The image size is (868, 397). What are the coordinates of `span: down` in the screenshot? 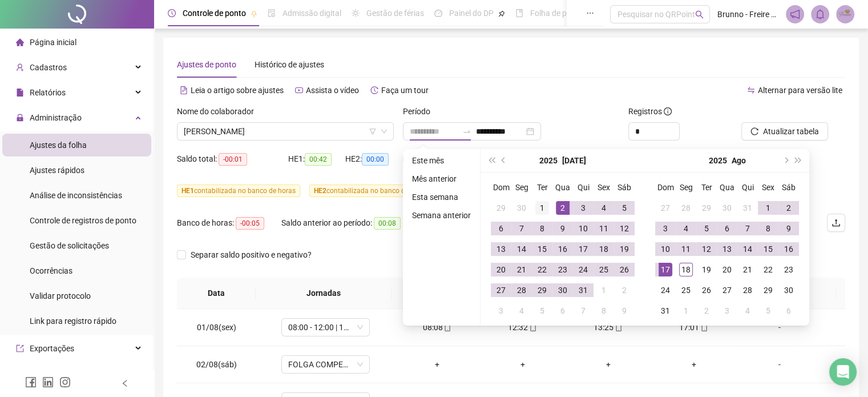 It's located at (384, 131).